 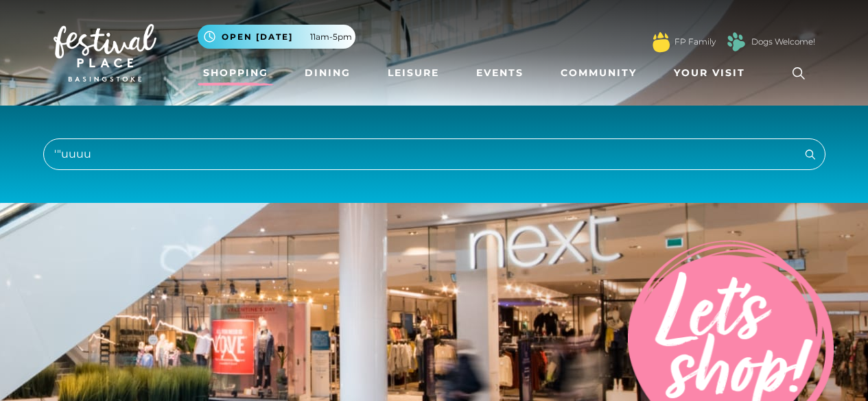 I want to click on a: Leisure, so click(x=413, y=73).